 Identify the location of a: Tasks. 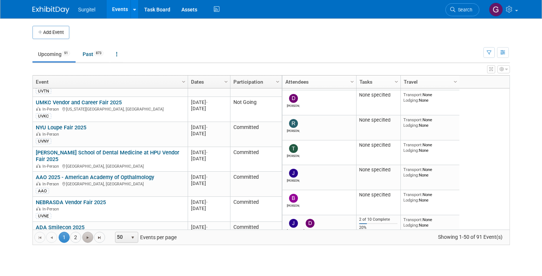
(377, 82).